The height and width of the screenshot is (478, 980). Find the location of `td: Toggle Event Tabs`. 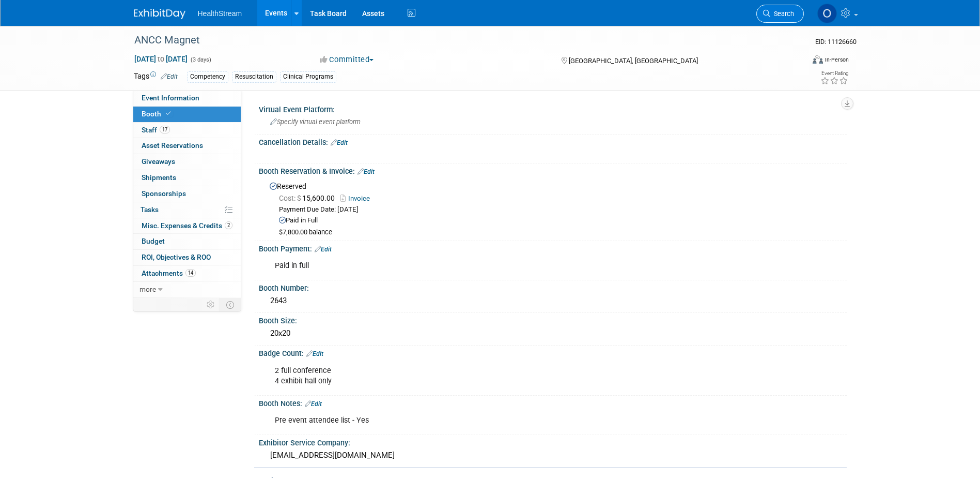

td: Toggle Event Tabs is located at coordinates (230, 305).